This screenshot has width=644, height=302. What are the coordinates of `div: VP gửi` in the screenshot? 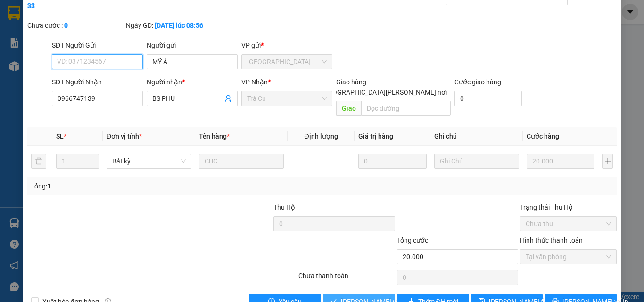 It's located at (287, 45).